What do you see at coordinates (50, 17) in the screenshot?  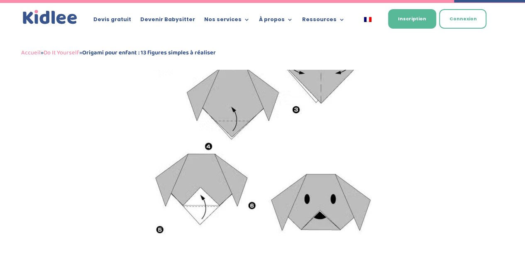 I see `img: logo_kidlee_bleu` at bounding box center [50, 17].